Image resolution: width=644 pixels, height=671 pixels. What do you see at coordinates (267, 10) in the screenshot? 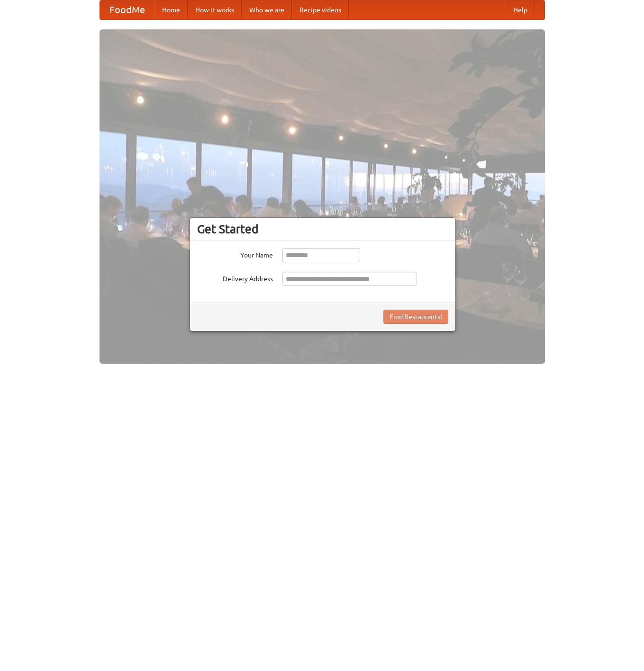
I see `a: Who we are` at bounding box center [267, 10].